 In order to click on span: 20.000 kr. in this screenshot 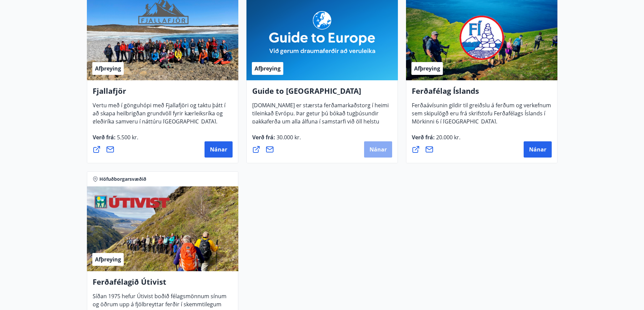, I will do `click(448, 137)`.